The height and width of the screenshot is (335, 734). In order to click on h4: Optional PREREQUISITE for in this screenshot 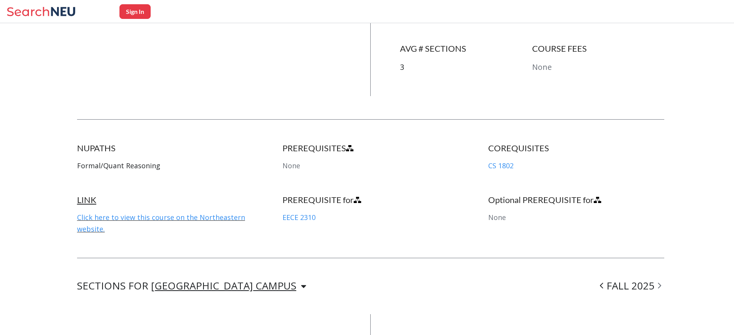, I will do `click(576, 200)`.